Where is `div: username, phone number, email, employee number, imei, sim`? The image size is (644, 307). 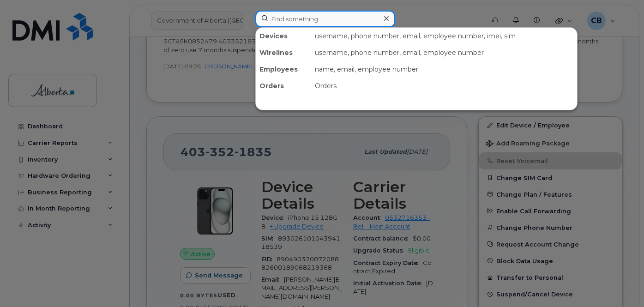 div: username, phone number, email, employee number, imei, sim is located at coordinates (444, 36).